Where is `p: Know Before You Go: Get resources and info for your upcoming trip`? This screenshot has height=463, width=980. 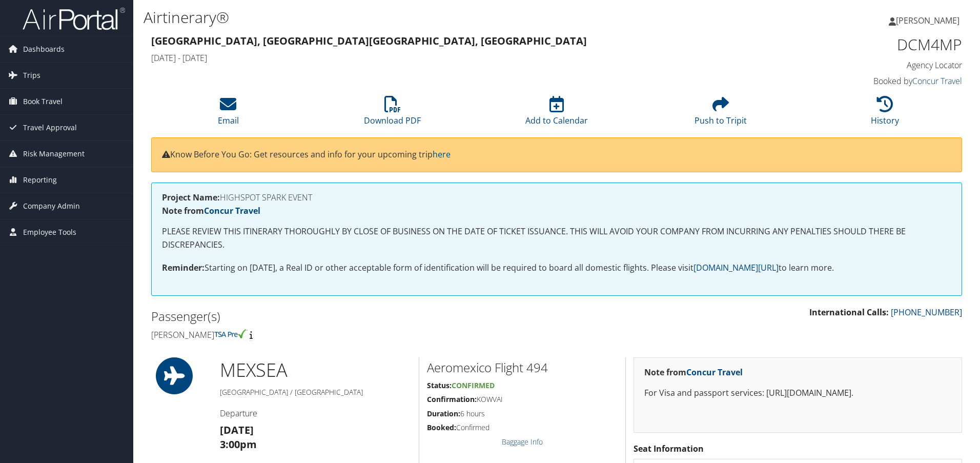 p: Know Before You Go: Get resources and info for your upcoming trip is located at coordinates (557, 155).